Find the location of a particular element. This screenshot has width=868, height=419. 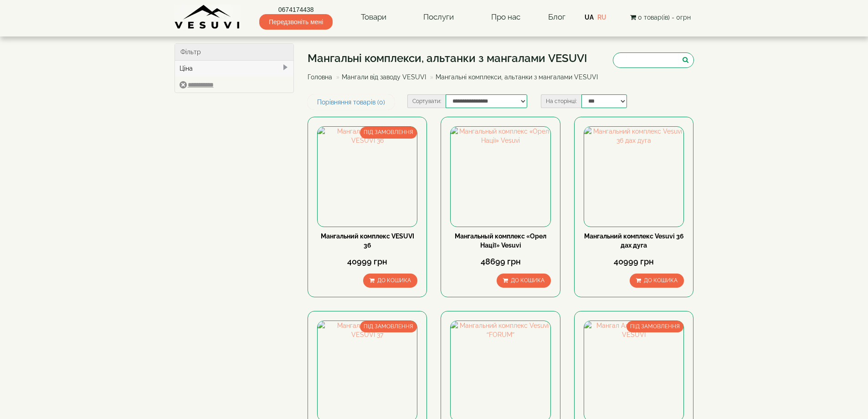

button: 0 товар(ів) - 0грн is located at coordinates (660, 17).